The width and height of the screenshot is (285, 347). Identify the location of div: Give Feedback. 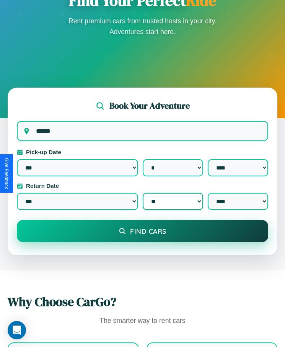
(7, 173).